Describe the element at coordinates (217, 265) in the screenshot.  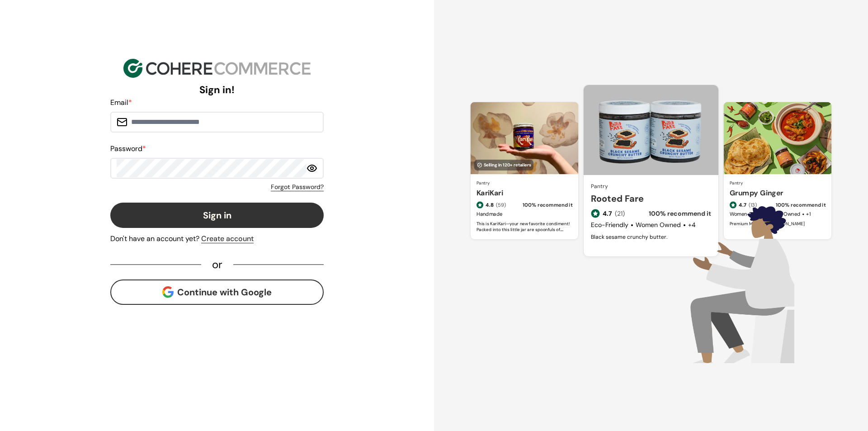
I see `div: or` at that location.